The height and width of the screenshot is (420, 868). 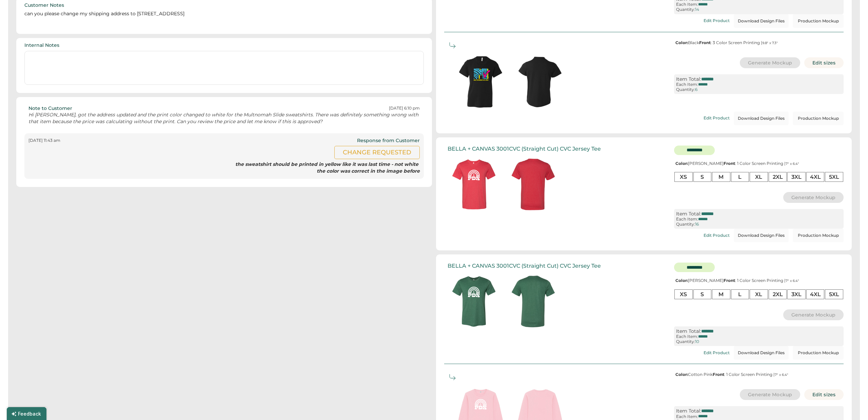 What do you see at coordinates (697, 224) in the screenshot?
I see `div: 16` at bounding box center [697, 224].